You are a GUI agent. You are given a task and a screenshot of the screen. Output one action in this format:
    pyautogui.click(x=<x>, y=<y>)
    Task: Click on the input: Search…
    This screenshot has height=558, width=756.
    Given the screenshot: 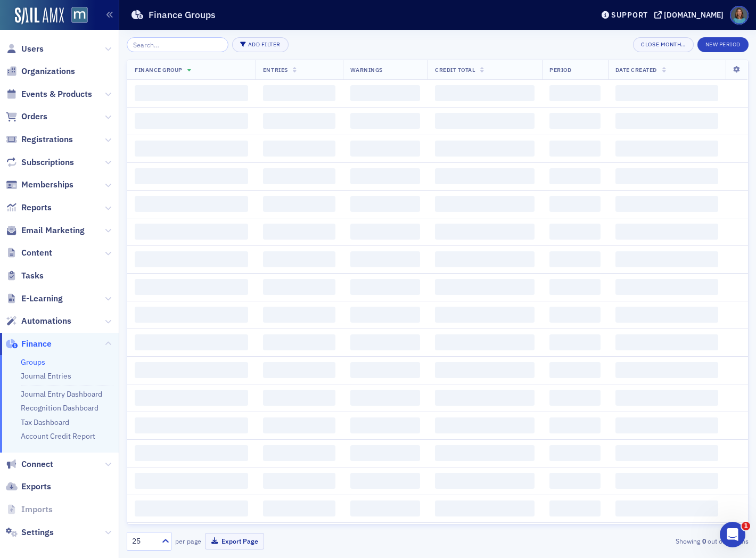 What is the action you would take?
    pyautogui.click(x=177, y=45)
    